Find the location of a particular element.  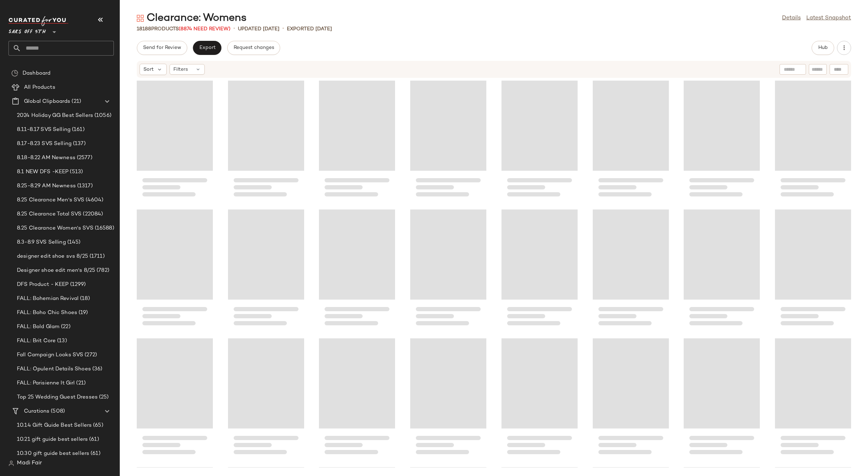

span: (13) is located at coordinates (61, 341).